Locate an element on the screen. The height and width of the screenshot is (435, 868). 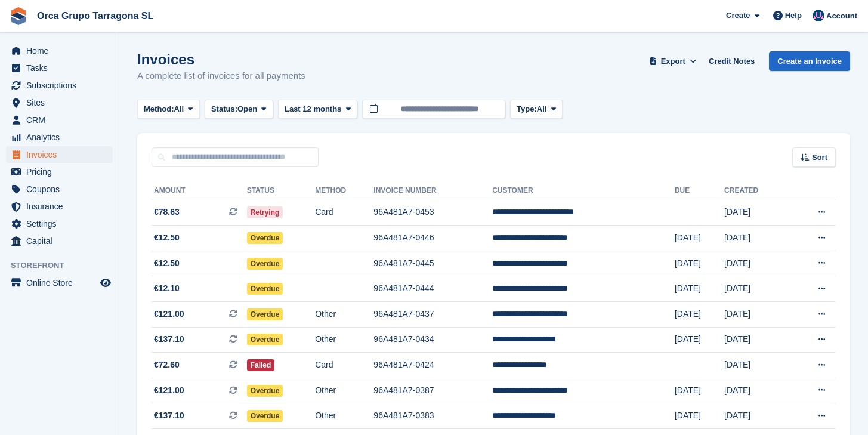
span: Open is located at coordinates (247, 109).